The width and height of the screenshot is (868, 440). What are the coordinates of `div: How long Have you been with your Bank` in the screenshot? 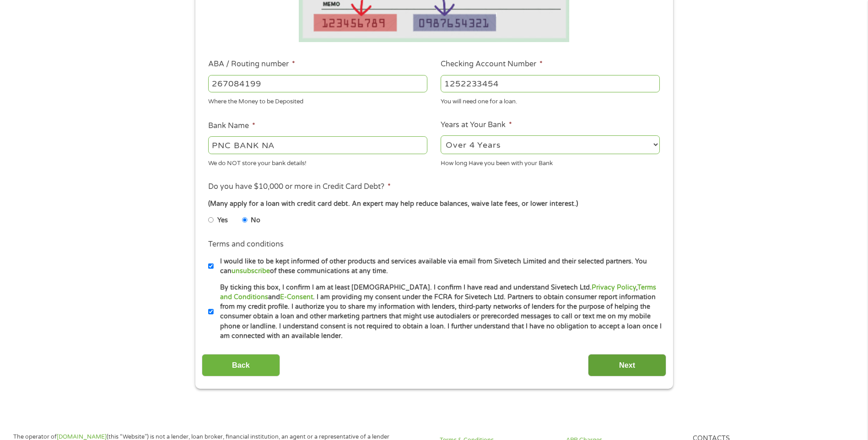 It's located at (550, 161).